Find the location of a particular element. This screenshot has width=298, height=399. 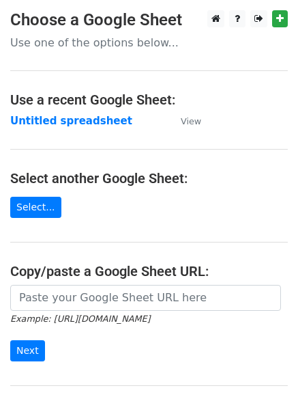

small: View is located at coordinates (191, 121).